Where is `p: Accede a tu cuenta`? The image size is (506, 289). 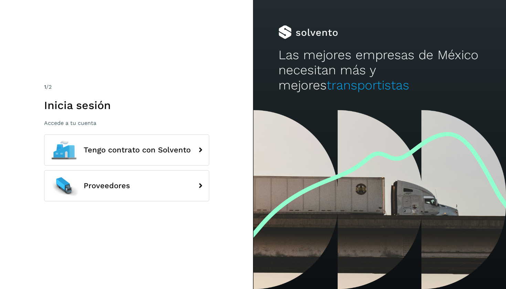
p: Accede a tu cuenta is located at coordinates (127, 123).